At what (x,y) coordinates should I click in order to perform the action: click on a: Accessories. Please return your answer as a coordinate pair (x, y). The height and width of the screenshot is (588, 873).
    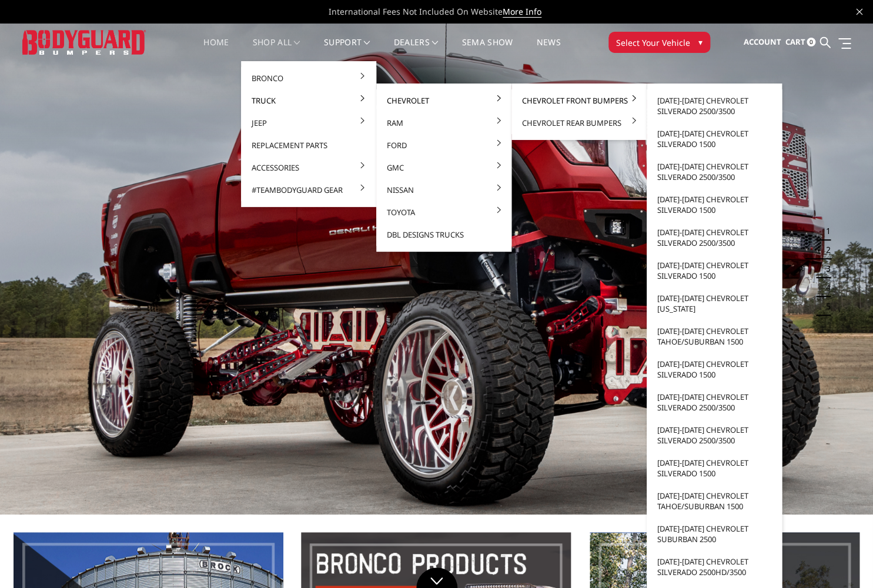
    Looking at the image, I should click on (308, 168).